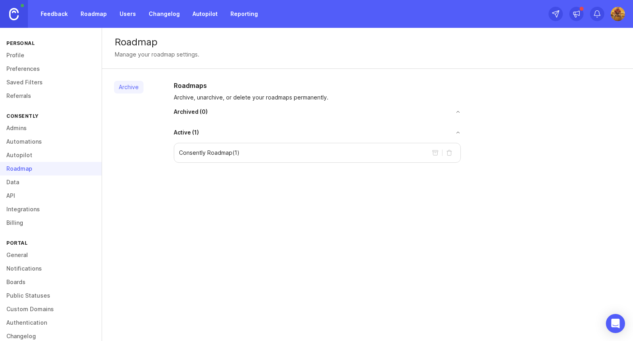  Describe the element at coordinates (54, 14) in the screenshot. I see `a: Feedback` at that location.